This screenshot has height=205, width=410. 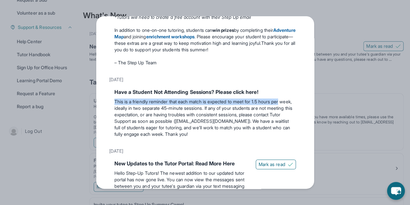 What do you see at coordinates (205, 63) in the screenshot?
I see `p: – The Step Up Team` at bounding box center [205, 63].